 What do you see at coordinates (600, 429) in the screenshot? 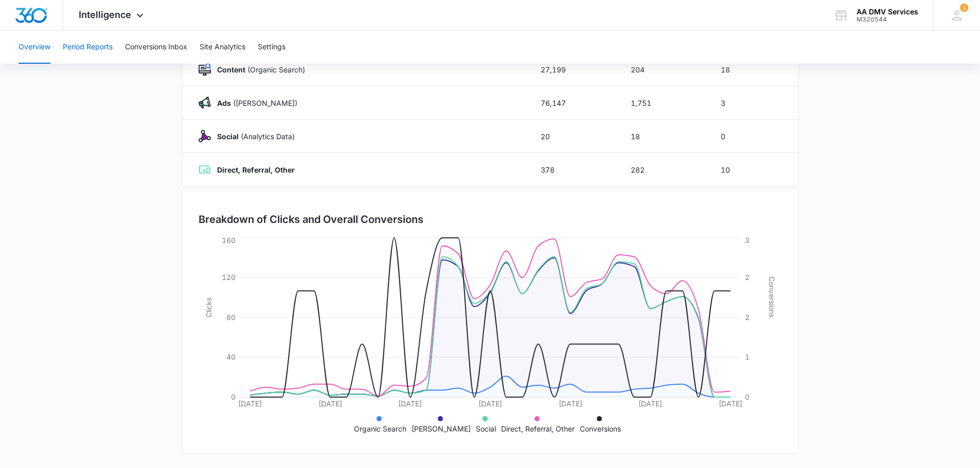
I see `p: Conversions` at bounding box center [600, 429].